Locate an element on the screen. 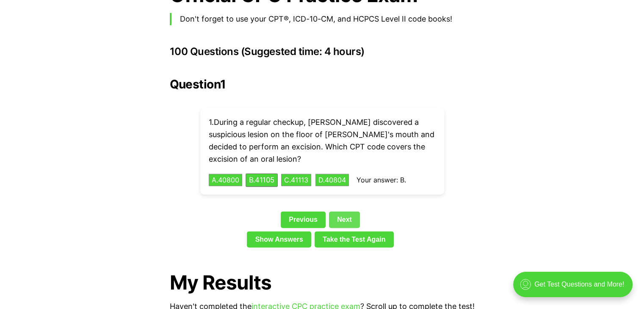  a: Take the Test Again is located at coordinates (354, 240).